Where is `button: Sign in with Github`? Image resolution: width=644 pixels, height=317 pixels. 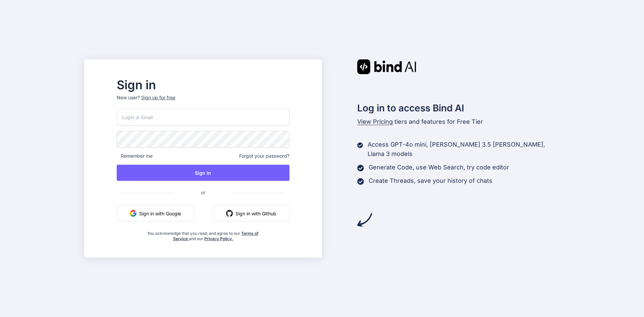
button: Sign in with Github is located at coordinates (251, 213).